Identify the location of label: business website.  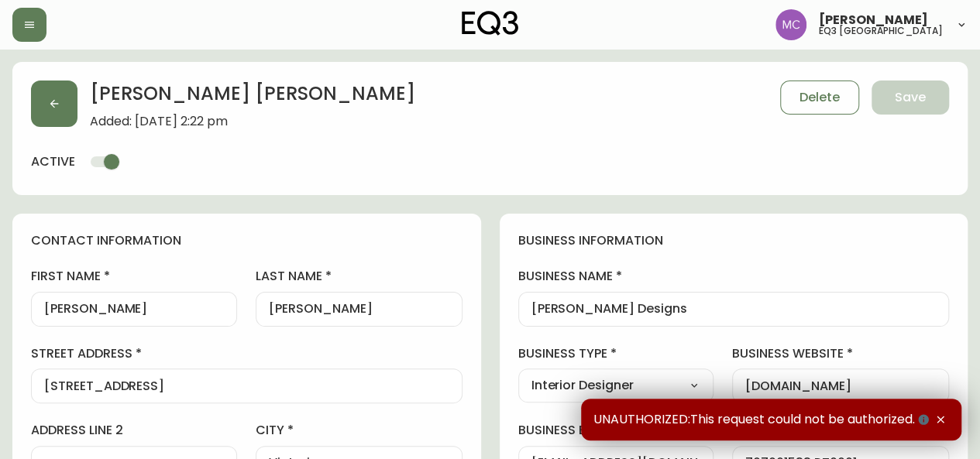
(841, 354).